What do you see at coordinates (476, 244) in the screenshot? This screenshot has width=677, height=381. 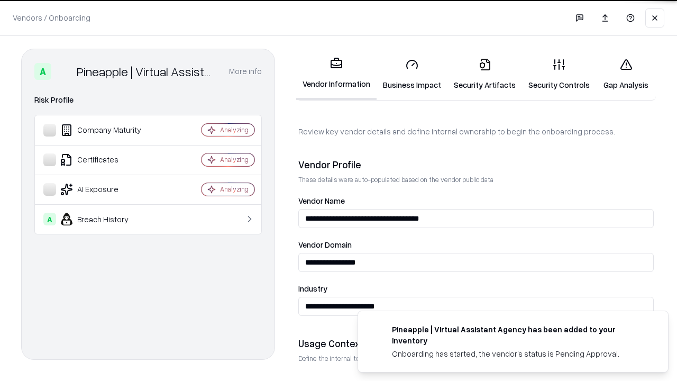 I see `label: Vendor Domain` at bounding box center [476, 244].